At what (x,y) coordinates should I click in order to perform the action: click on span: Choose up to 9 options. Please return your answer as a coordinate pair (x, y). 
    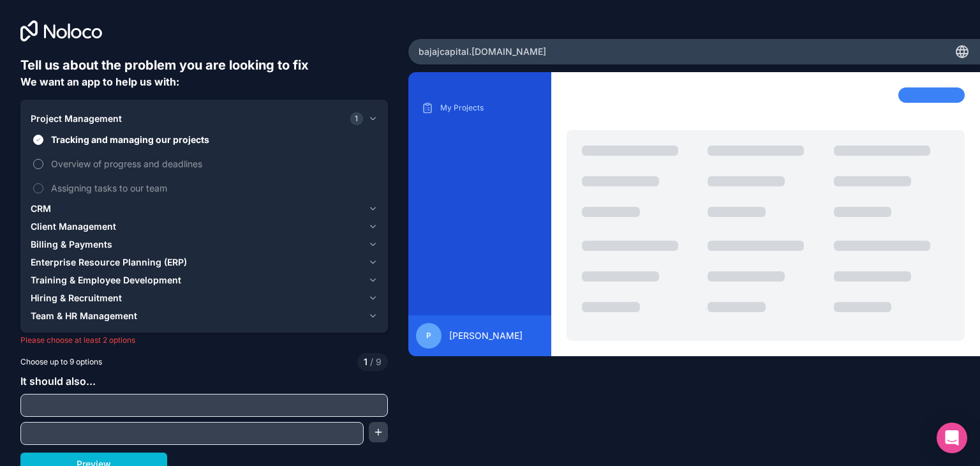
    Looking at the image, I should click on (61, 362).